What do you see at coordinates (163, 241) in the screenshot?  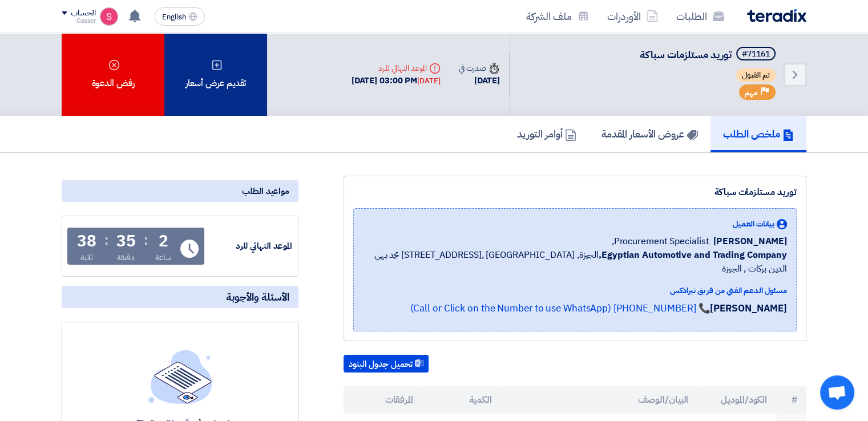 I see `div: 2` at bounding box center [163, 241].